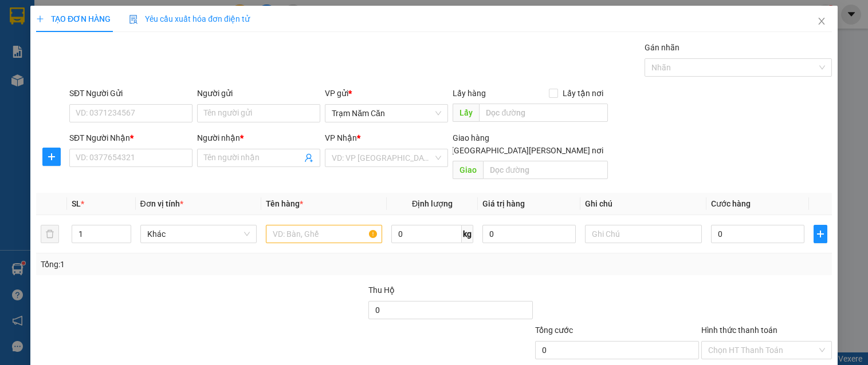 The image size is (868, 365). Describe the element at coordinates (583, 93) in the screenshot. I see `span: Lấy tận nơi` at that location.